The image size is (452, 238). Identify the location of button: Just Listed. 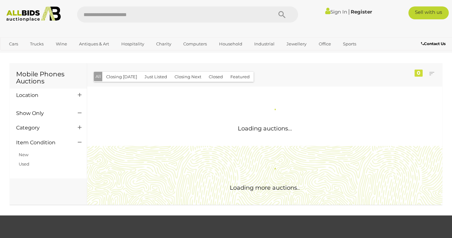
(156, 77).